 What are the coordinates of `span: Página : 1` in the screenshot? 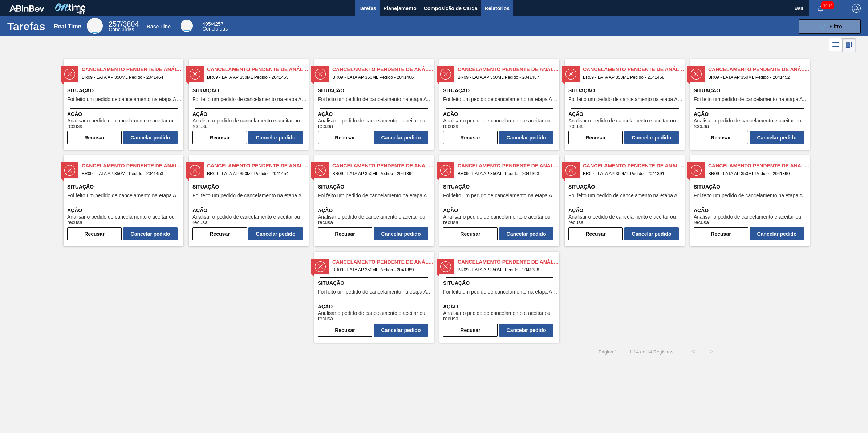 It's located at (608, 352).